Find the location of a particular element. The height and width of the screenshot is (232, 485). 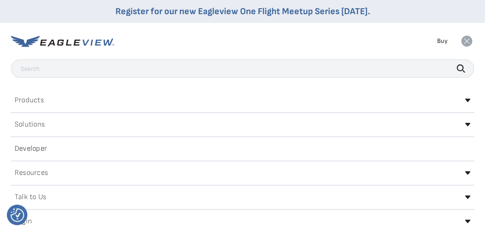

input: Search is located at coordinates (242, 68).